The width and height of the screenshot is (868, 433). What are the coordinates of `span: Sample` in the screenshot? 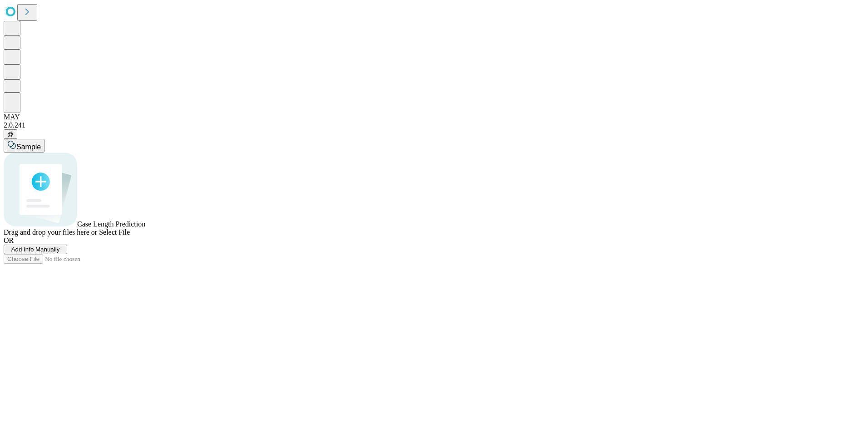 It's located at (28, 146).